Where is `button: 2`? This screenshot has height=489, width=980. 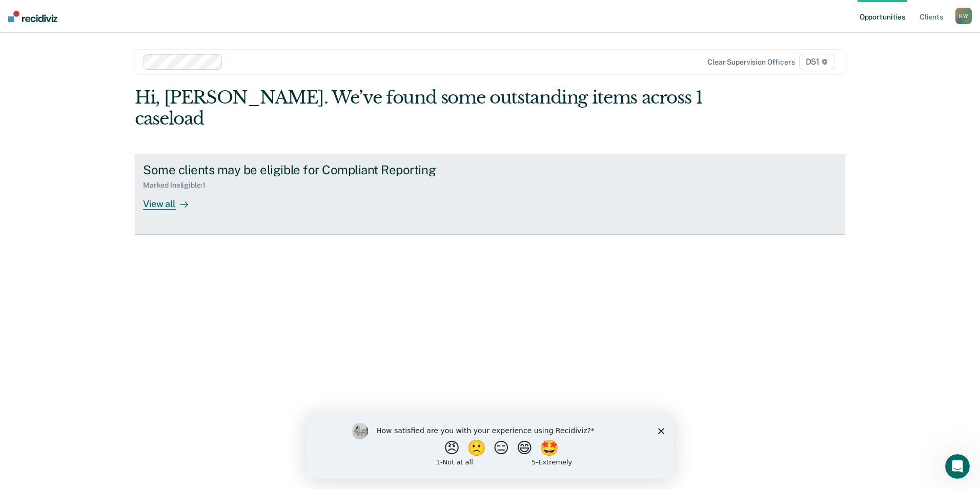
button: 2 is located at coordinates (171, 35).